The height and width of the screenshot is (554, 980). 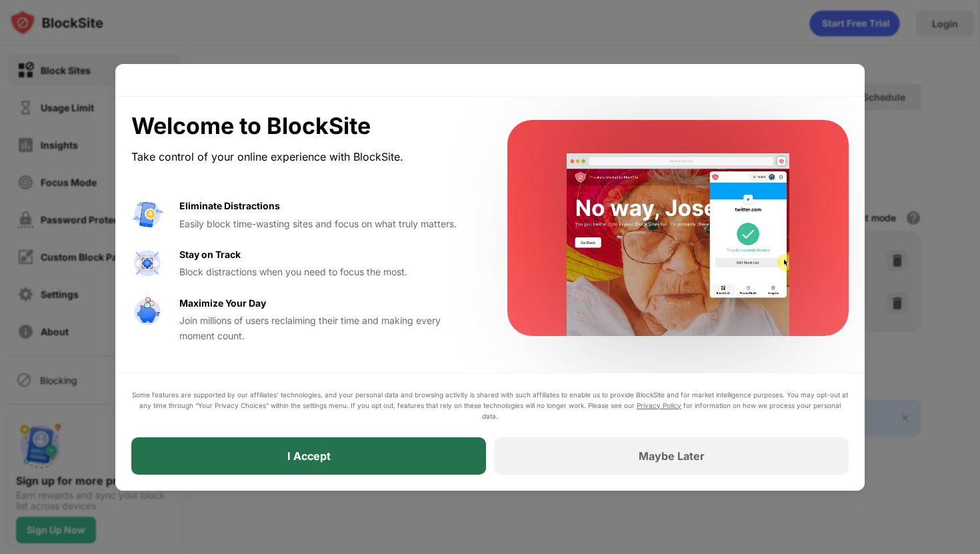 What do you see at coordinates (327, 272) in the screenshot?
I see `div: Block distractions when you need to focus the most.` at bounding box center [327, 272].